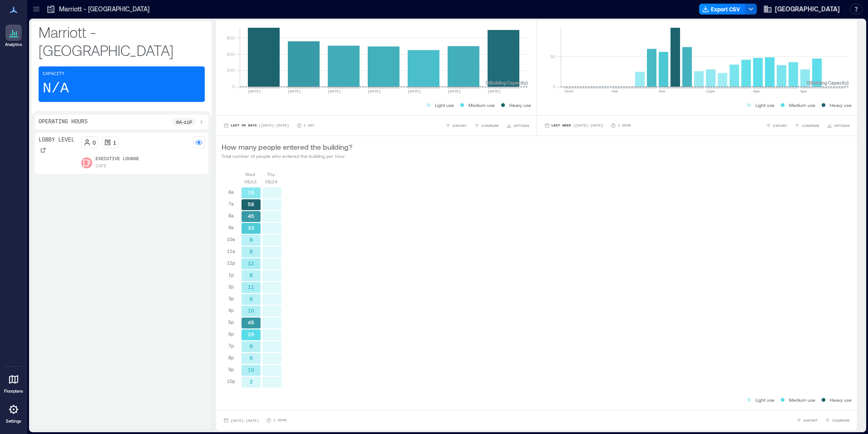  I want to click on p: Thu, so click(271, 174).